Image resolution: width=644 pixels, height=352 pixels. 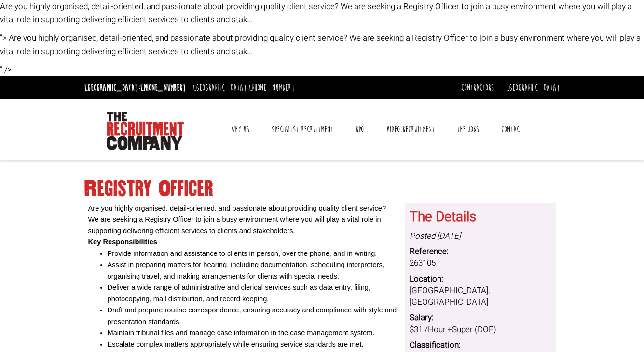 What do you see at coordinates (480, 279) in the screenshot?
I see `dt: Location:` at bounding box center [480, 279].